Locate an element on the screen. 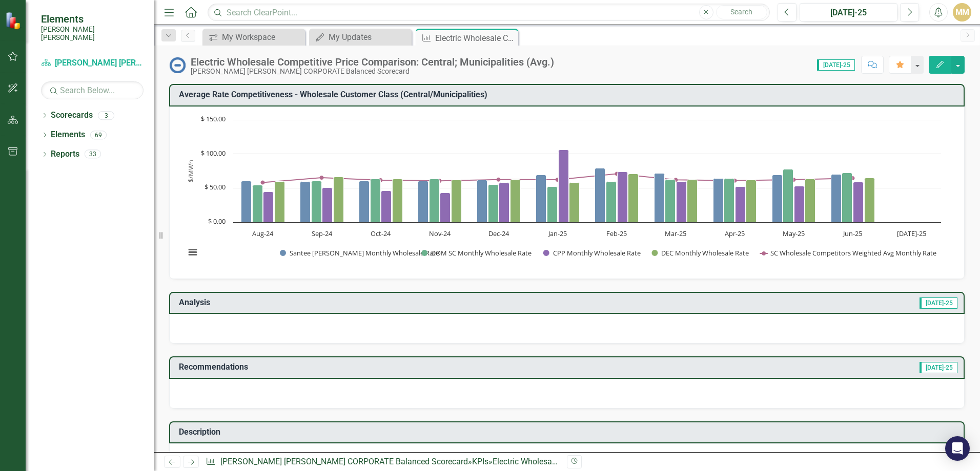 The image size is (980, 471). path: Mar-25, 71.52. Santee Cooper Monthly Wholesale Rate. is located at coordinates (660, 197).